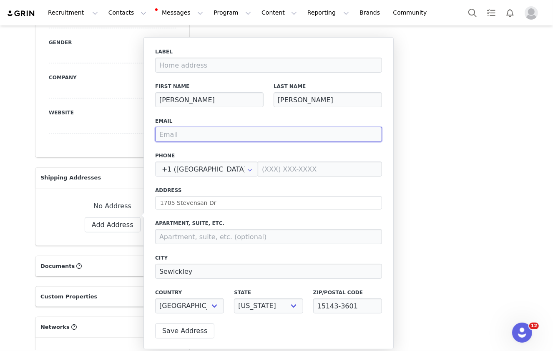 The height and width of the screenshot is (351, 553). I want to click on a: grin logo, so click(21, 13).